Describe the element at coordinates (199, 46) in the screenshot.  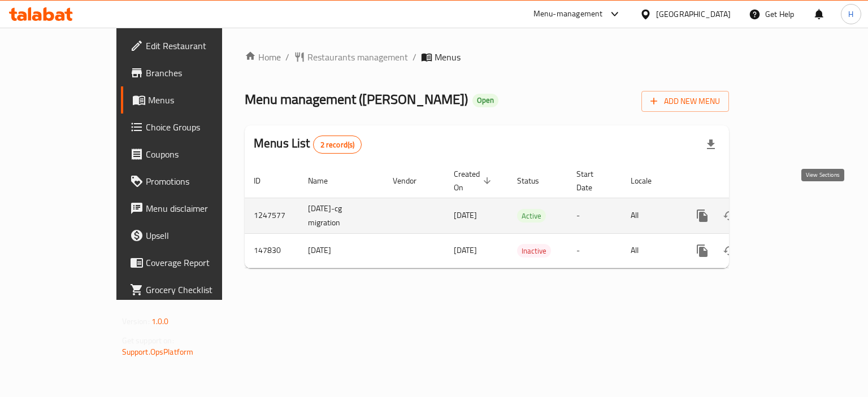
I see `span: Edit Restaurant` at that location.